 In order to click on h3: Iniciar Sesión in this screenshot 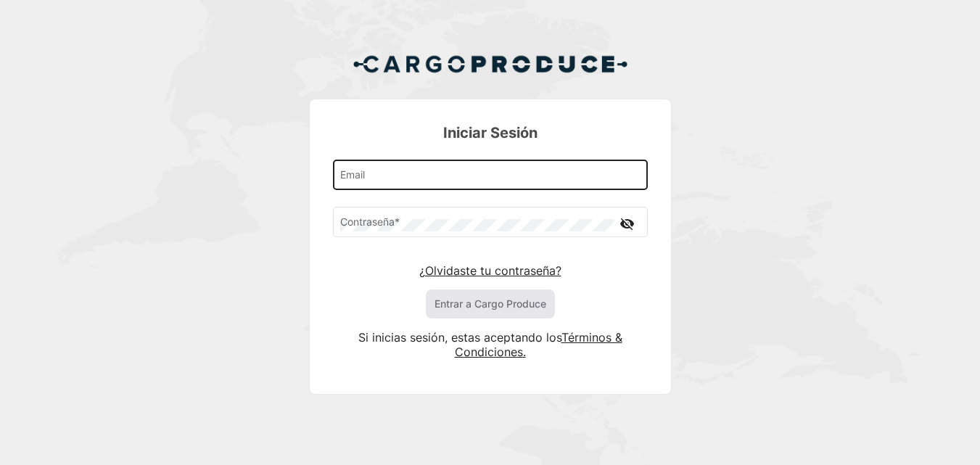, I will do `click(490, 133)`.